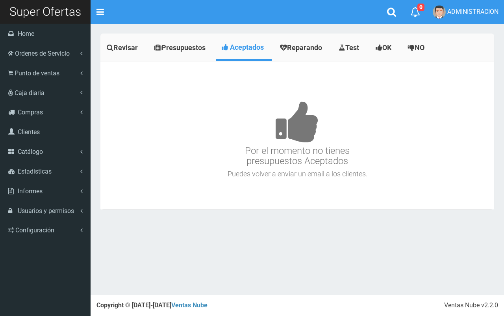 Image resolution: width=504 pixels, height=316 pixels. I want to click on span: Home, so click(26, 33).